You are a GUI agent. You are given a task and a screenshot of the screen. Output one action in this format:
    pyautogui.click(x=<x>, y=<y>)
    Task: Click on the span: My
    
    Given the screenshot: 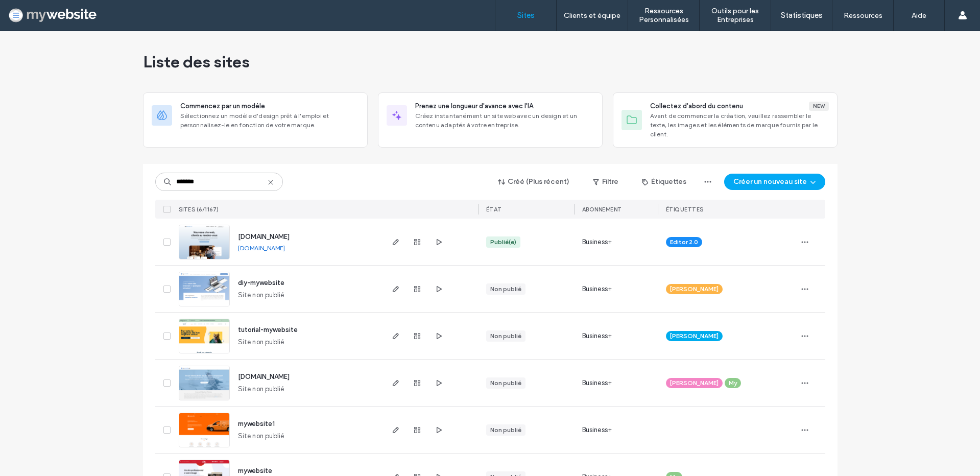 What is the action you would take?
    pyautogui.click(x=733, y=383)
    